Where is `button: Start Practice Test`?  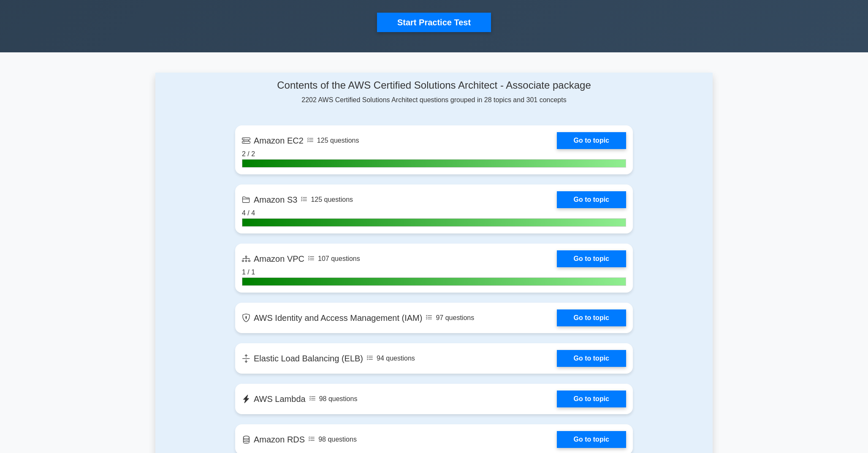
button: Start Practice Test is located at coordinates (434, 22).